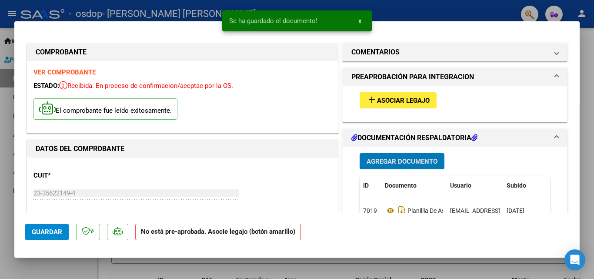 The height and width of the screenshot is (279, 594). Describe the element at coordinates (401, 161) in the screenshot. I see `button: Agregar Documento` at that location.